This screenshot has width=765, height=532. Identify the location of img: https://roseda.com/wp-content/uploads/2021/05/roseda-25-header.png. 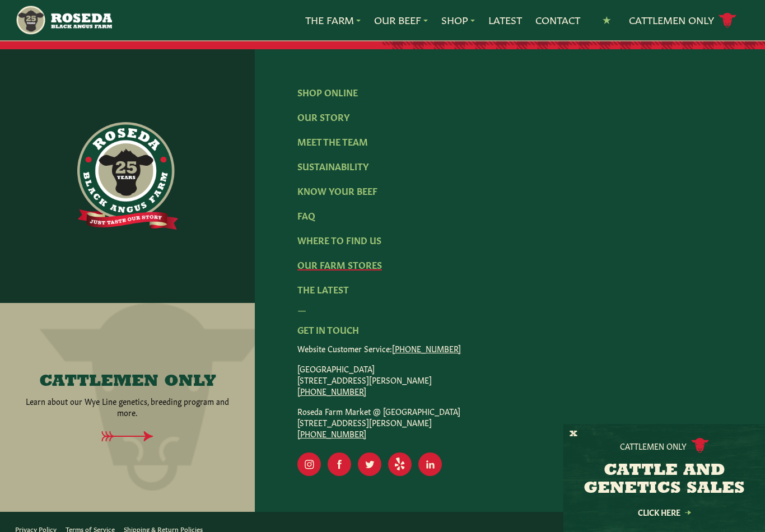
(63, 20).